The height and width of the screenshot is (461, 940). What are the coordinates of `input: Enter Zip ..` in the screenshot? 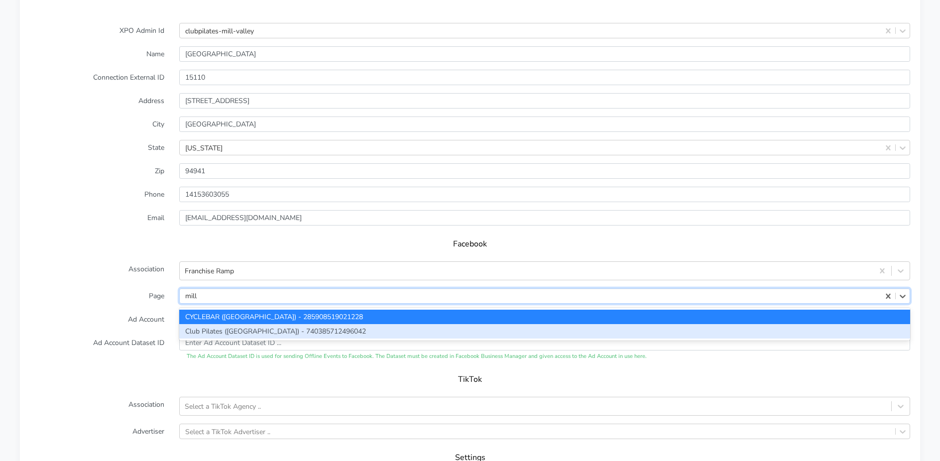 It's located at (544, 171).